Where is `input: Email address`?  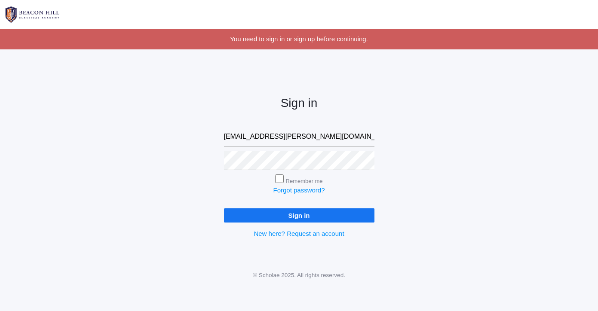 input: Email address is located at coordinates (299, 137).